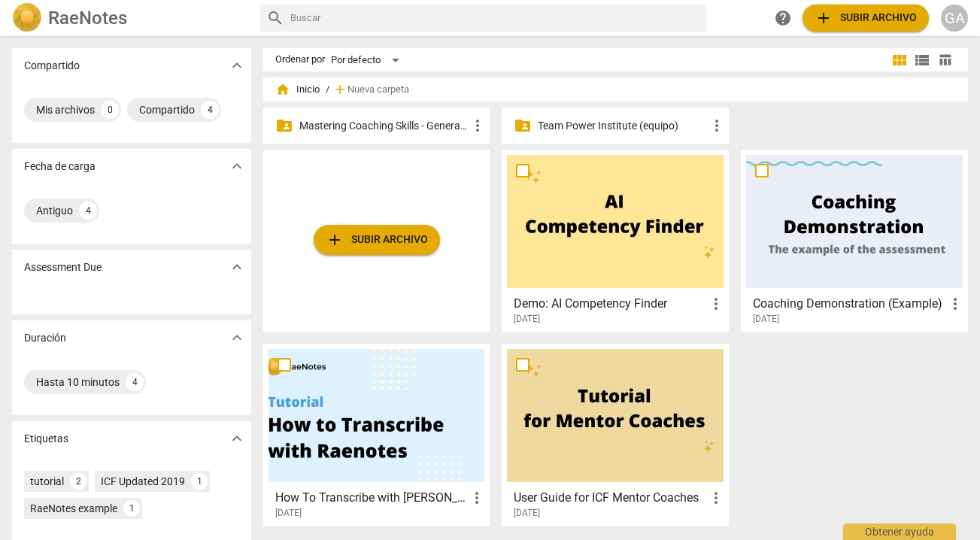  Describe the element at coordinates (66, 110) in the screenshot. I see `div: Mis archivos` at that location.